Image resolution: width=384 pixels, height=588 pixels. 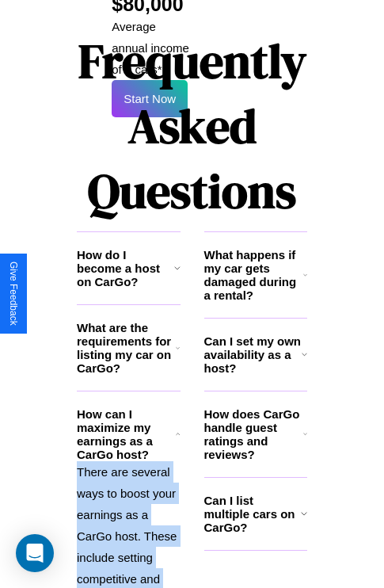 What do you see at coordinates (253, 513) in the screenshot?
I see `h3: Can I list multiple cars on CarGo?` at bounding box center [253, 513].